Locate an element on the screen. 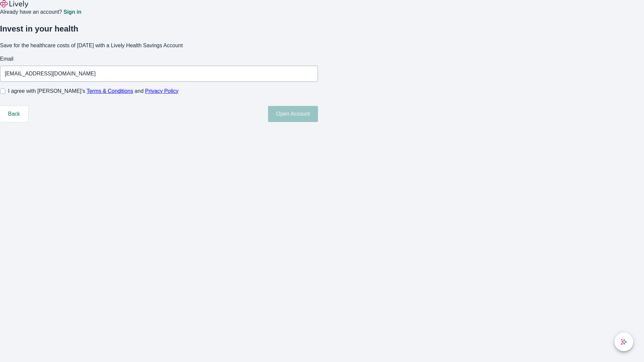  svg: Lively AI Assistant is located at coordinates (624, 342).